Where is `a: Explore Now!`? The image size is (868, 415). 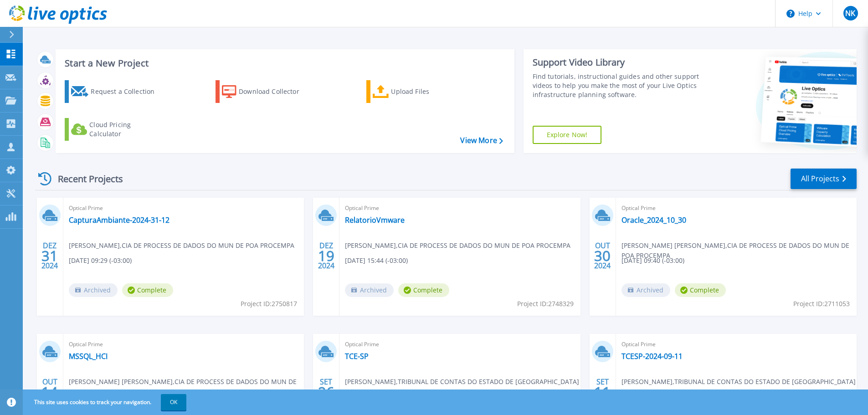 a: Explore Now! is located at coordinates (567, 135).